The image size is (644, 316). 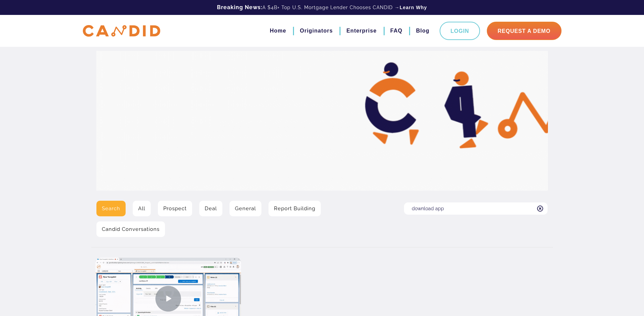 What do you see at coordinates (278, 31) in the screenshot?
I see `a: Home` at bounding box center [278, 31].